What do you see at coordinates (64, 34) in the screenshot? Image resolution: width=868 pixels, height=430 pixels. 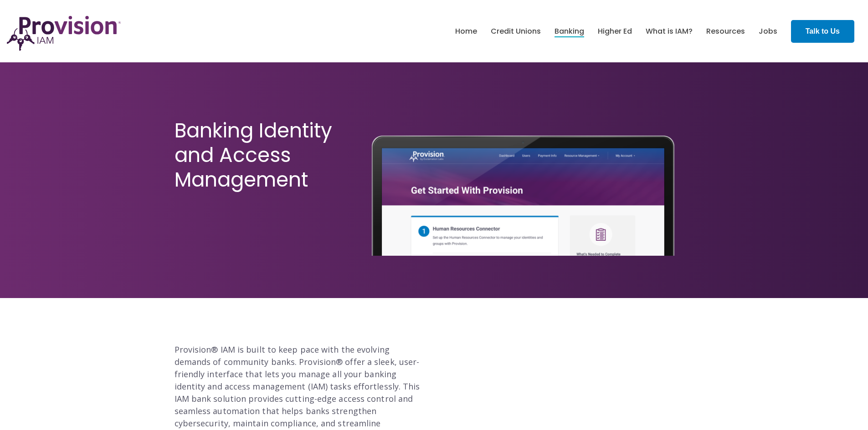 I see `img: ProvisionIAM-Logo-Purple` at bounding box center [64, 34].